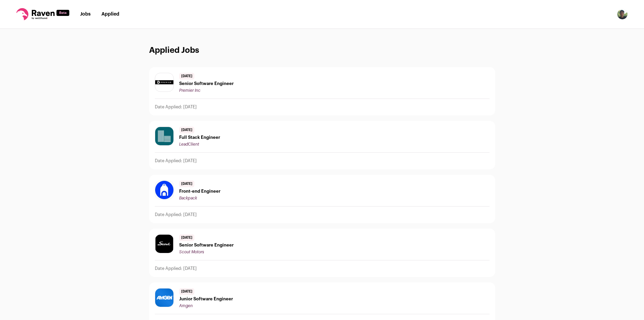  What do you see at coordinates (186, 306) in the screenshot?
I see `span: Amgen` at bounding box center [186, 306].